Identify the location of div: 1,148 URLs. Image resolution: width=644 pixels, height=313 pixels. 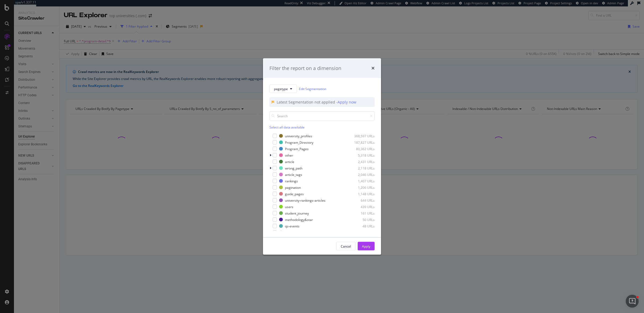
(361, 193).